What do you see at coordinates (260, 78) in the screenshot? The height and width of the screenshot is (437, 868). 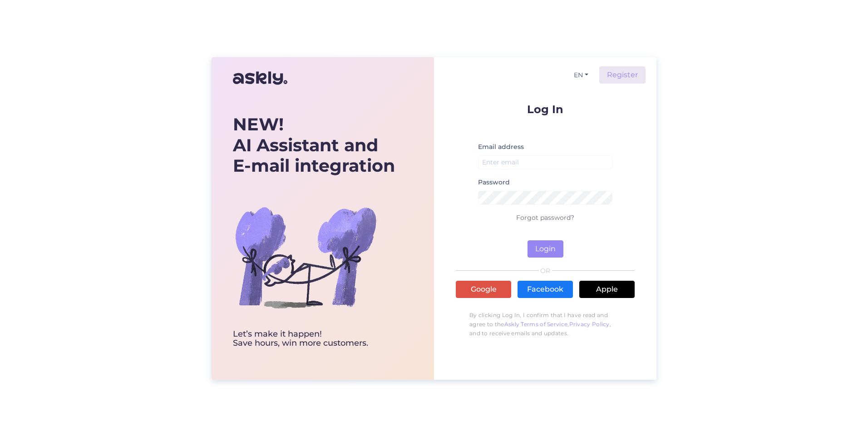 I see `img: Askly` at bounding box center [260, 78].